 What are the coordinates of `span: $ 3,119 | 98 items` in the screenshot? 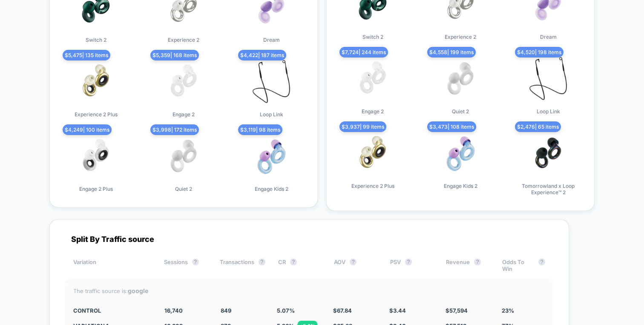 It's located at (260, 129).